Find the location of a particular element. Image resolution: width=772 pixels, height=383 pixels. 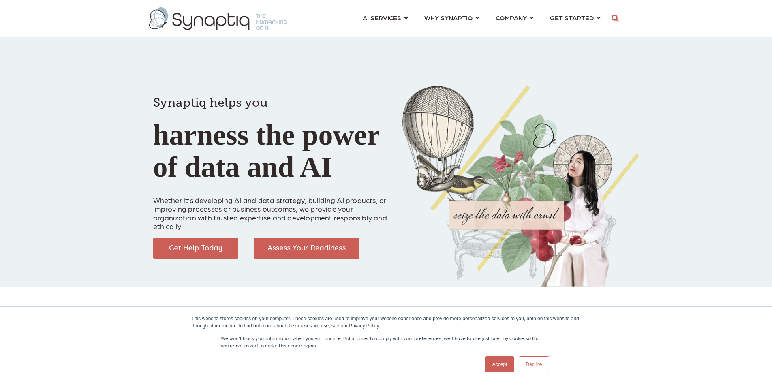

img: Get Help Today is located at coordinates (196, 248).